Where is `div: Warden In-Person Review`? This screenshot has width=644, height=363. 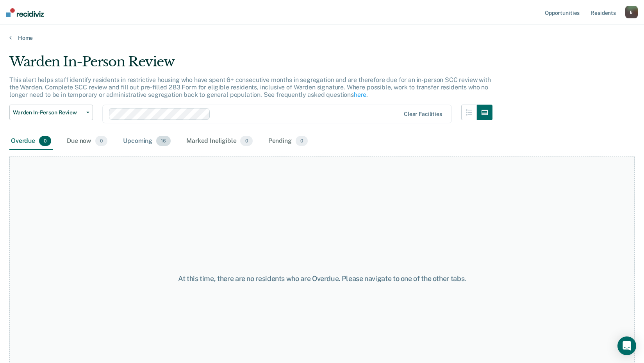
div: Warden In-Person Review is located at coordinates (251, 65).